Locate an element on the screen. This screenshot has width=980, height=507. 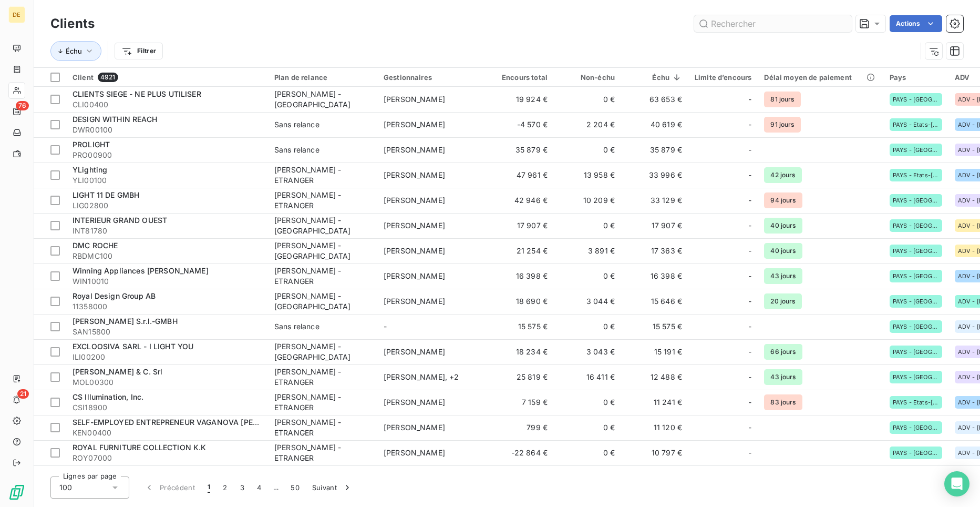
button: 2 is located at coordinates (225, 487).